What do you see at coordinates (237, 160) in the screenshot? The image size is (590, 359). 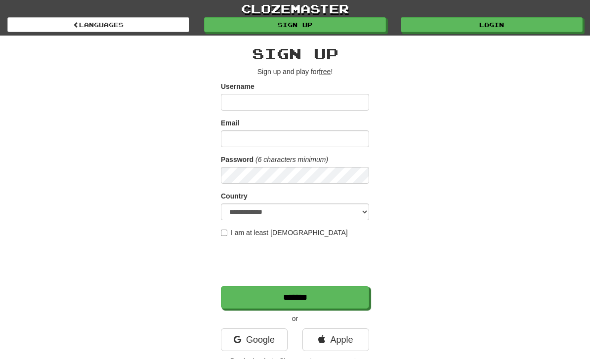 I see `label: Password` at bounding box center [237, 160].